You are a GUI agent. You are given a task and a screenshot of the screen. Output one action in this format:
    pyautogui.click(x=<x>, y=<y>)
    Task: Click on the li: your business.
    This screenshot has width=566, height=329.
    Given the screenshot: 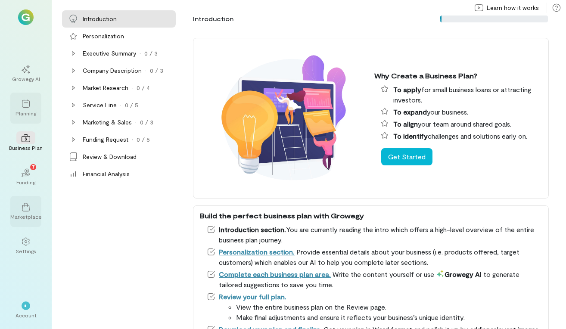 What is the action you would take?
    pyautogui.click(x=461, y=112)
    